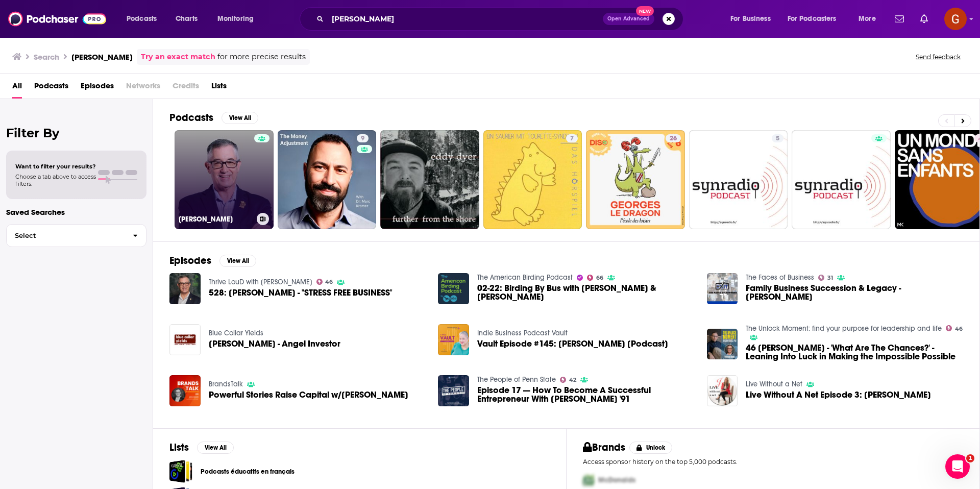  What do you see at coordinates (604, 447) in the screenshot?
I see `h2: Brands` at bounding box center [604, 447].